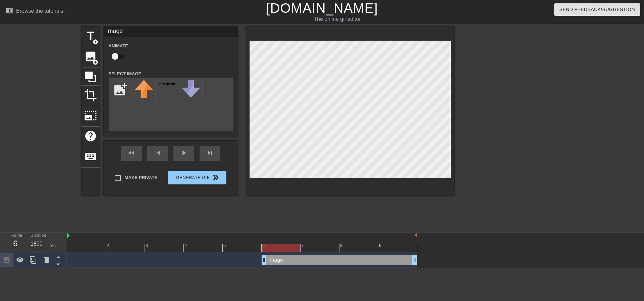  What do you see at coordinates (597, 10) in the screenshot?
I see `button: Send Feedback/Suggestion` at bounding box center [597, 10].